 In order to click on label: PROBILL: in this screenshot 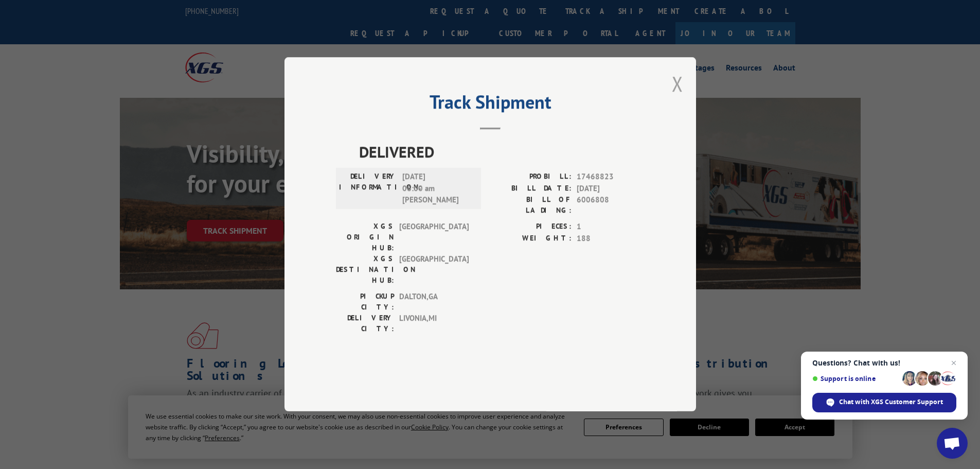, I will do `click(531, 177)`.